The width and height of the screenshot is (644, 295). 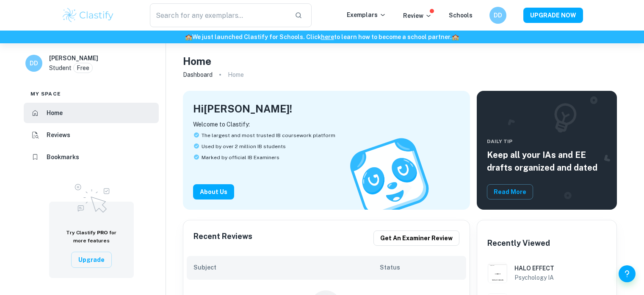 What do you see at coordinates (627, 273) in the screenshot?
I see `button: Help and Feedback` at bounding box center [627, 273].